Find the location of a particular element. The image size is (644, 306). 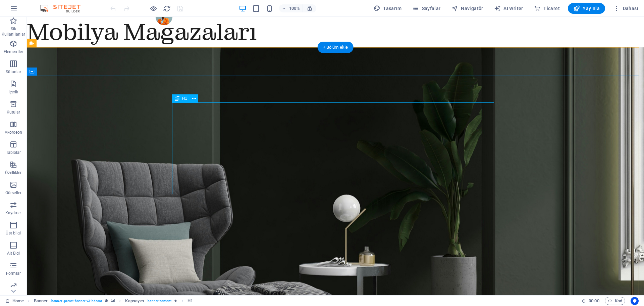

div: + Bölüm ekle is located at coordinates (336, 48).